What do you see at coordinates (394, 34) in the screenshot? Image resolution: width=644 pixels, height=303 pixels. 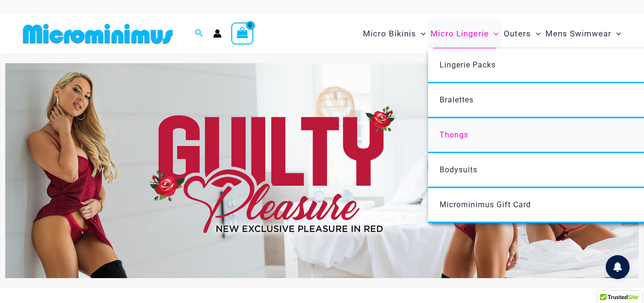 I see `a: Micro BikinisMenu ToggleMenu Toggle` at bounding box center [394, 34].